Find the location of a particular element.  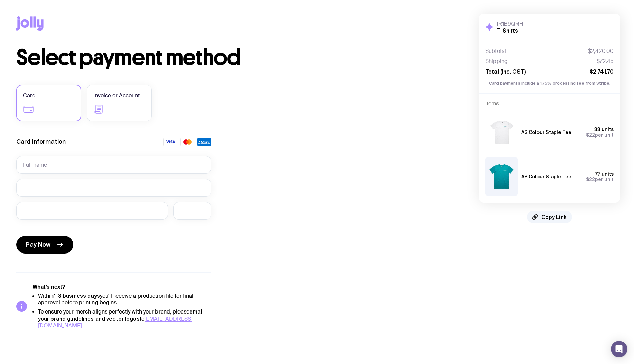

span: 33 units is located at coordinates (604, 129).